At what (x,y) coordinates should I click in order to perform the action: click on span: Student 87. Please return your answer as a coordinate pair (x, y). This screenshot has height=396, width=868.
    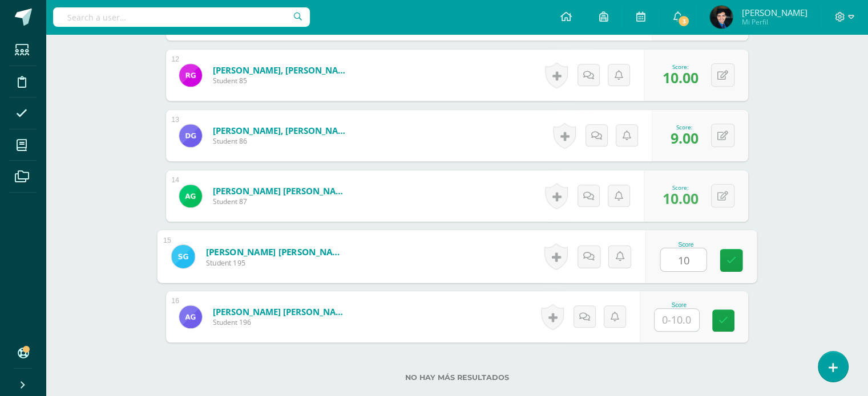
    Looking at the image, I should click on (281, 201).